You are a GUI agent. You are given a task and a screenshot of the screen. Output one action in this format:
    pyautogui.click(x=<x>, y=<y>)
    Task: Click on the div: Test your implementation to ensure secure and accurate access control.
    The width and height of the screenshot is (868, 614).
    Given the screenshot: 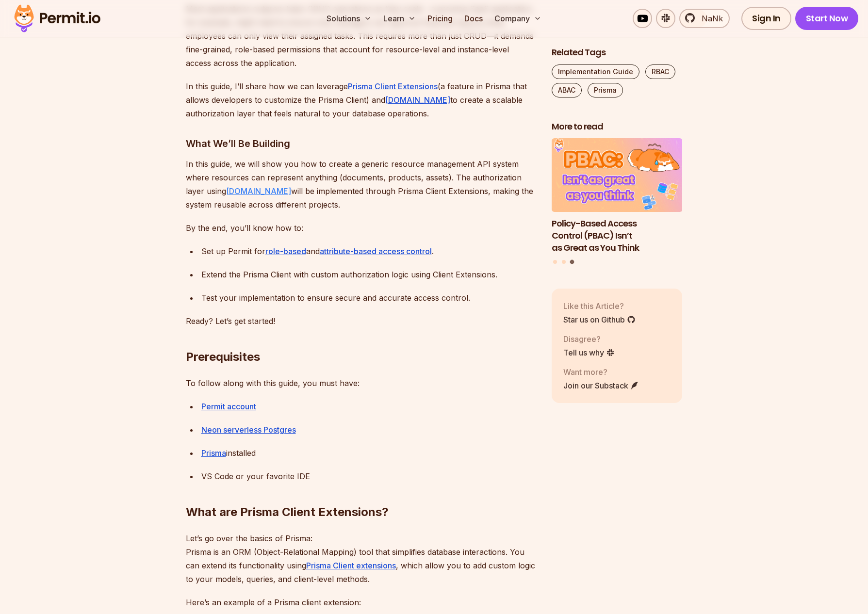 What is the action you would take?
    pyautogui.click(x=369, y=298)
    